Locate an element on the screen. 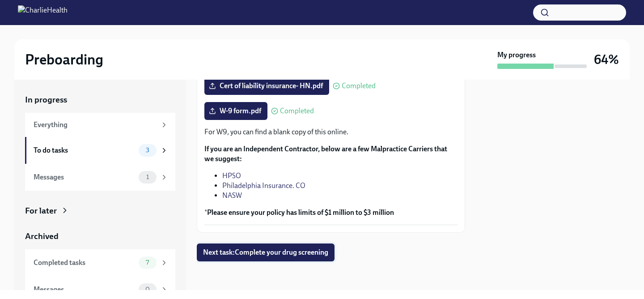 This screenshot has width=644, height=299. label: Cert of liability insurance- HN.pdf is located at coordinates (266, 86).